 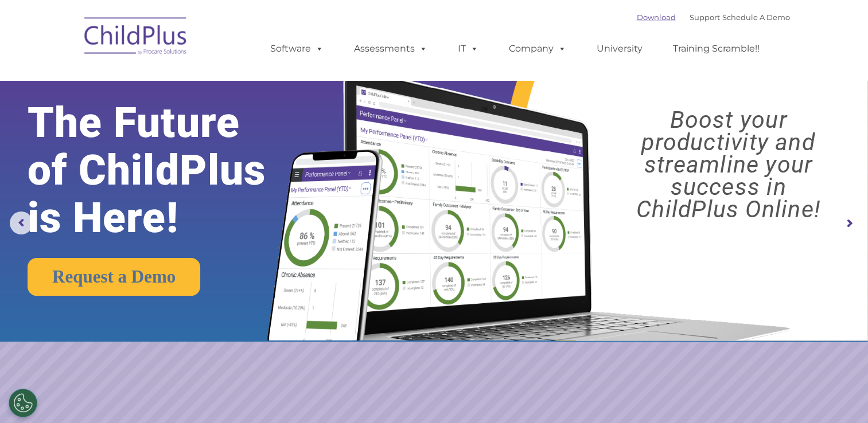 What do you see at coordinates (23, 403) in the screenshot?
I see `button: Cookies Settings` at bounding box center [23, 403].